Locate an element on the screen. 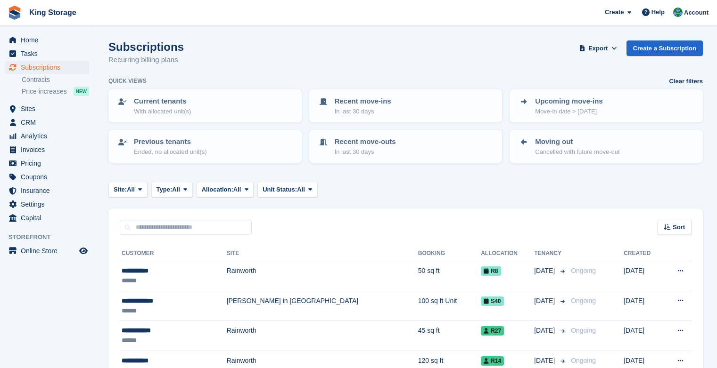 The image size is (717, 368). span: Storefront is located at coordinates (51, 237).